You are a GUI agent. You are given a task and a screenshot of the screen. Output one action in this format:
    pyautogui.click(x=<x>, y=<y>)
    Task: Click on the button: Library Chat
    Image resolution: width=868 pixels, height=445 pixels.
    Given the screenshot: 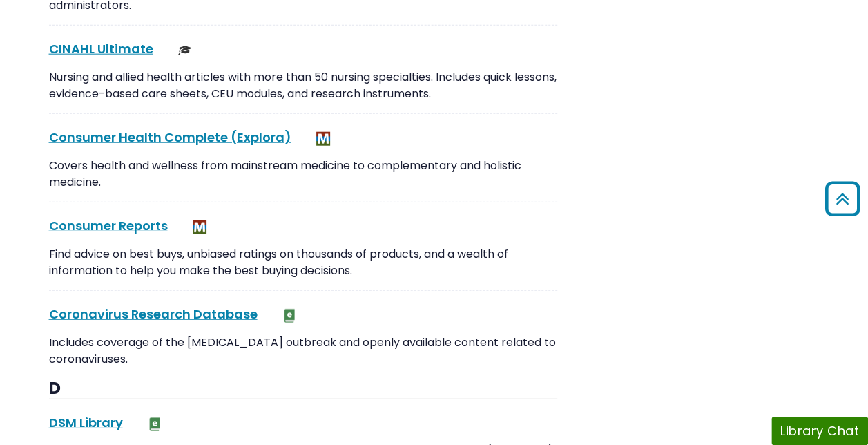 What is the action you would take?
    pyautogui.click(x=820, y=430)
    